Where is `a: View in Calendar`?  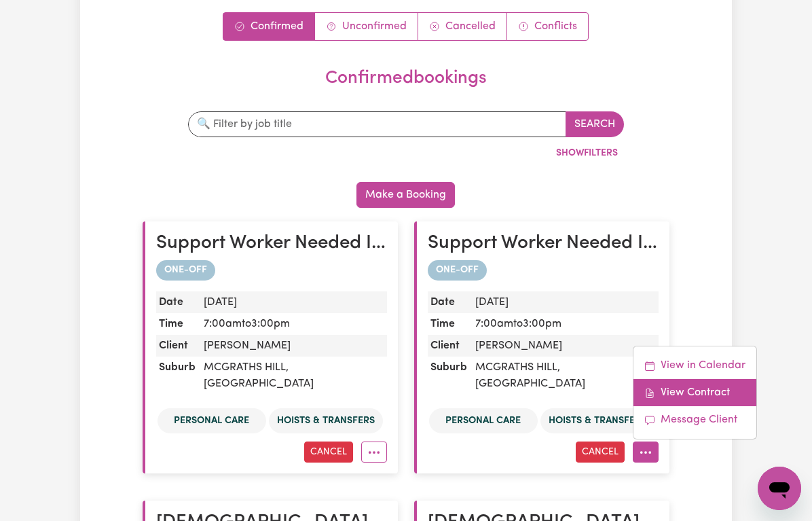 a: View in Calendar is located at coordinates (695, 365).